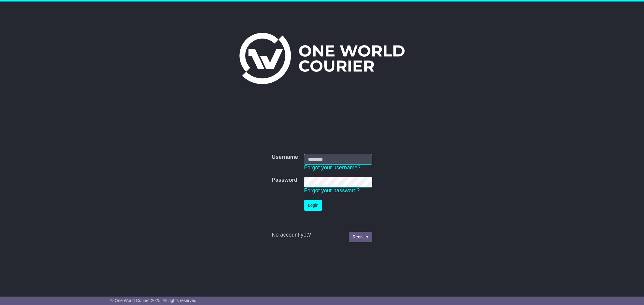 This screenshot has width=644, height=305. Describe the element at coordinates (322, 235) in the screenshot. I see `div: No account yet?` at that location.